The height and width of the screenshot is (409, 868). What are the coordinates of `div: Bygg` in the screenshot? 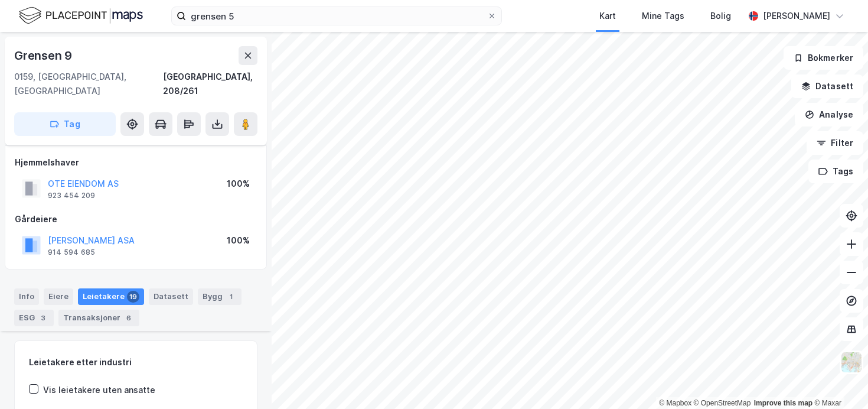 It's located at (219, 297).